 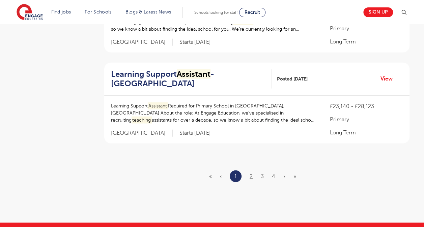 What do you see at coordinates (251, 177) in the screenshot?
I see `a: 2` at bounding box center [251, 177].